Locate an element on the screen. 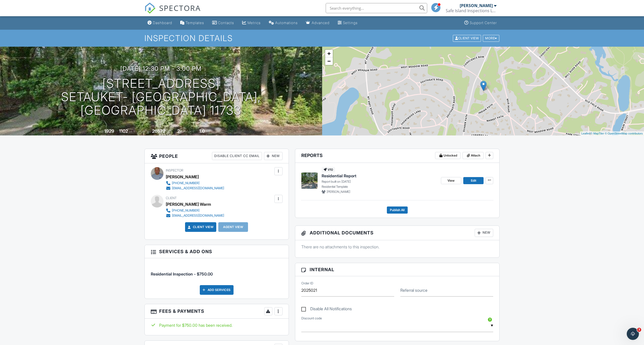 The image size is (644, 345). span: sq.ft. is located at coordinates (169, 132).